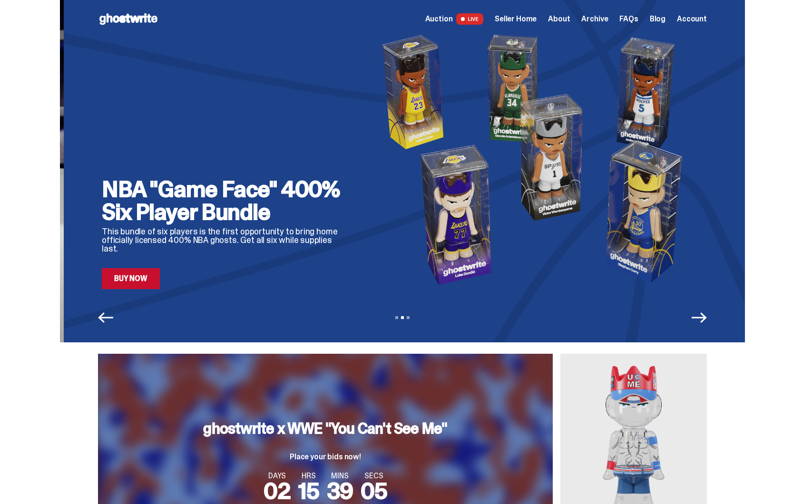 The height and width of the screenshot is (504, 812). I want to click on span: HRS, so click(309, 476).